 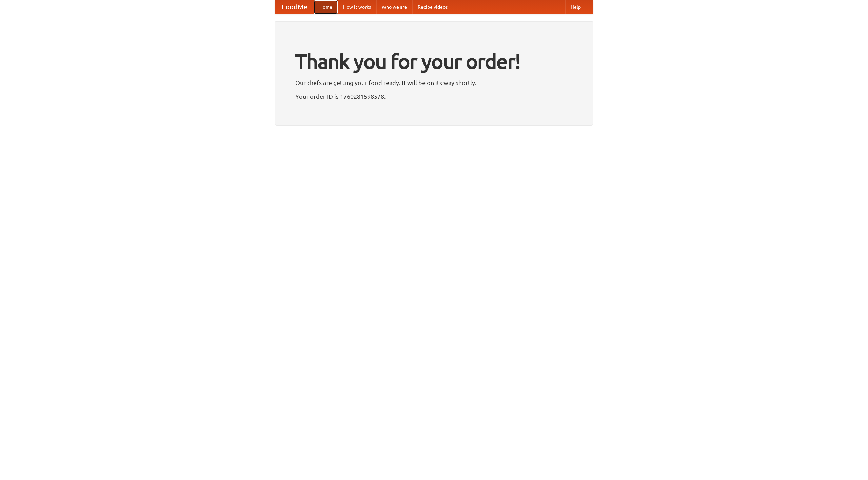 What do you see at coordinates (434, 62) in the screenshot?
I see `h1: Thank you for your order!` at bounding box center [434, 62].